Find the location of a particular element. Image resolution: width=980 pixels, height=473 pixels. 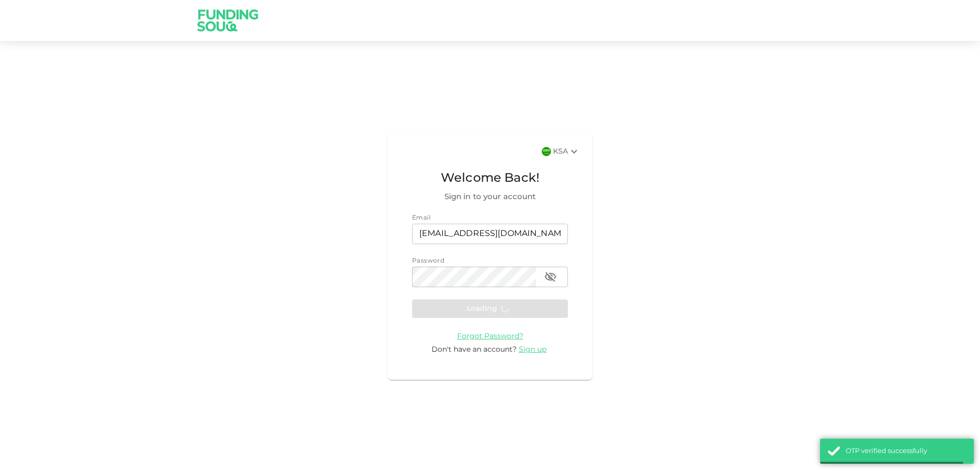

span: Don't have an account? is located at coordinates (474, 350).